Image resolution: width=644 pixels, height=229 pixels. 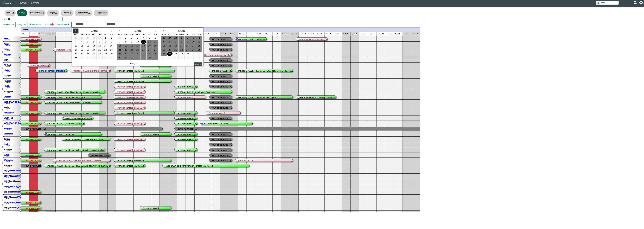 What do you see at coordinates (149, 34) in the screenshot?
I see `span: Fri` at bounding box center [149, 34].